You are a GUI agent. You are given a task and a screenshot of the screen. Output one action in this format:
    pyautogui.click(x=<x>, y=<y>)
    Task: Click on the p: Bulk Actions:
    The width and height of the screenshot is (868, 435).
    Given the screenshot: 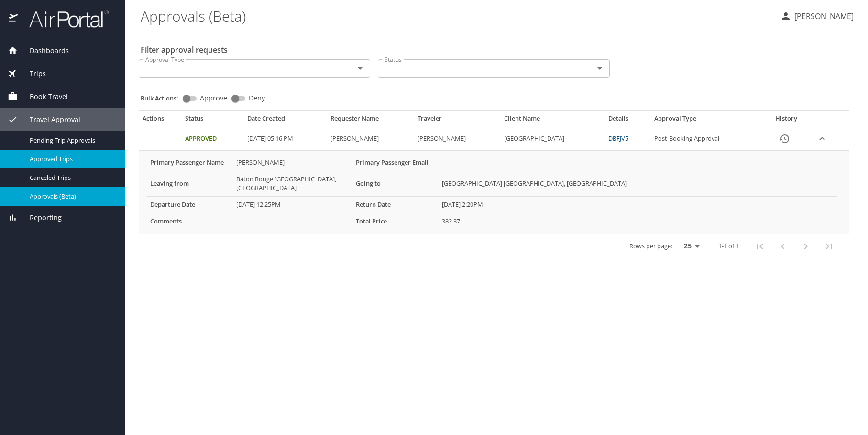 What is the action you would take?
    pyautogui.click(x=163, y=98)
    